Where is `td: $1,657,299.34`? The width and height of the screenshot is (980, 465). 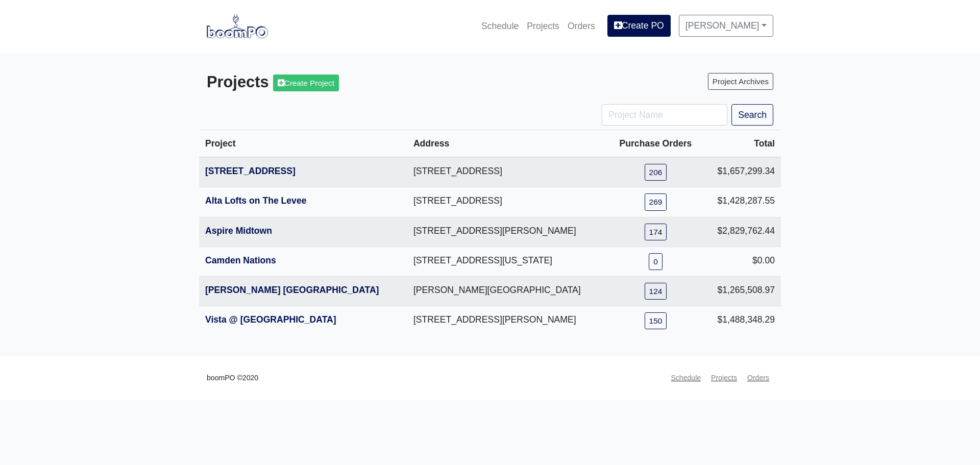
td: $1,657,299.34 is located at coordinates (742, 172).